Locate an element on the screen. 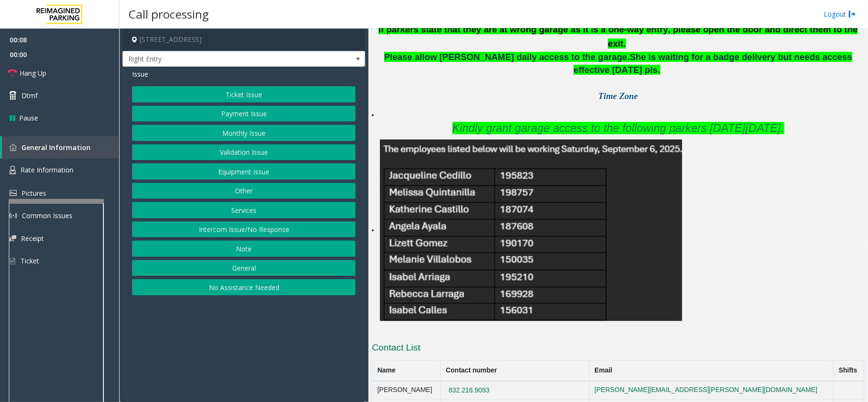 This screenshot has width=868, height=402. span: Time Zone is located at coordinates (618, 96).